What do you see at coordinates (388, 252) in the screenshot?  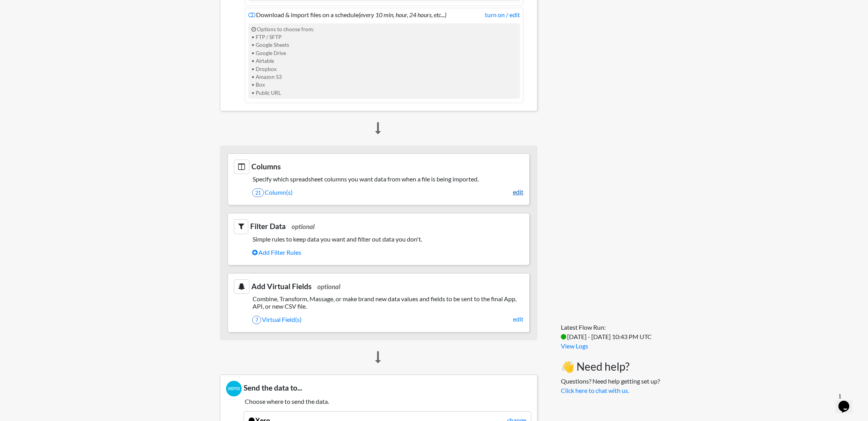 I see `a: Add Filter Rules` at bounding box center [388, 252].